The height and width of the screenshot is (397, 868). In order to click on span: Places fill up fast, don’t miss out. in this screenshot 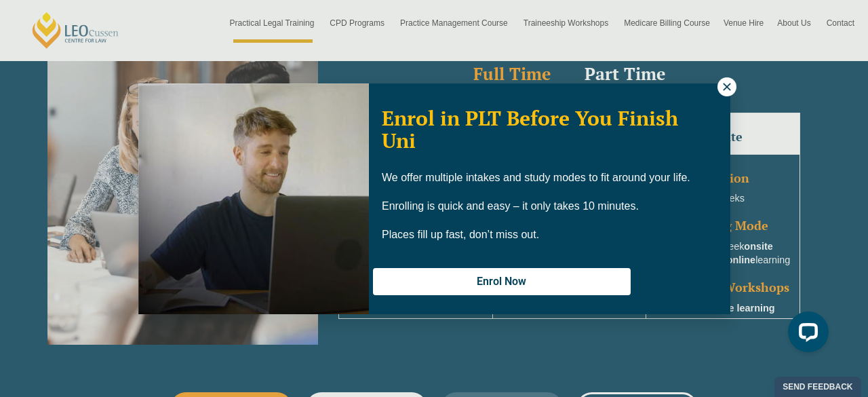, I will do `click(461, 234)`.